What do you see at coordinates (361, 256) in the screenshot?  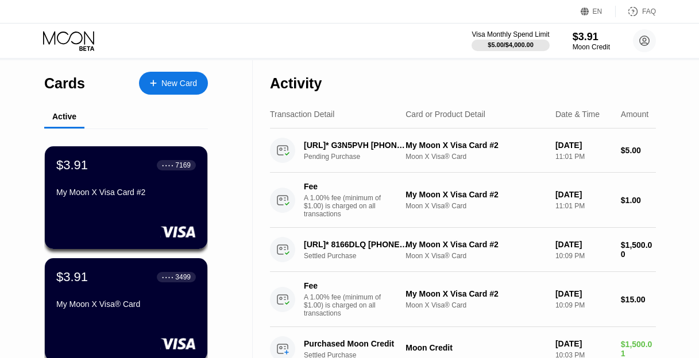 I see `div: Settled Purchase` at bounding box center [361, 256].